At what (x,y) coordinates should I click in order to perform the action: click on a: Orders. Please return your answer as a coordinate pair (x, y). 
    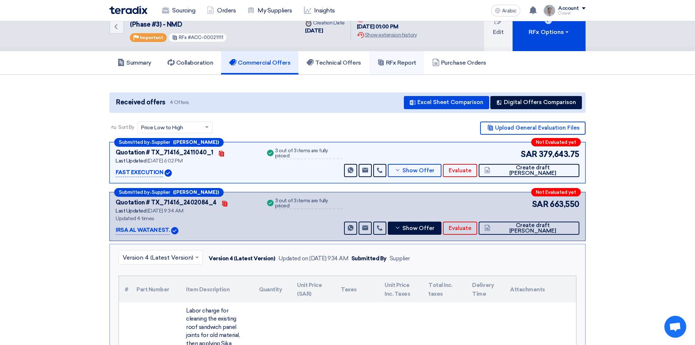
    Looking at the image, I should click on (221, 11).